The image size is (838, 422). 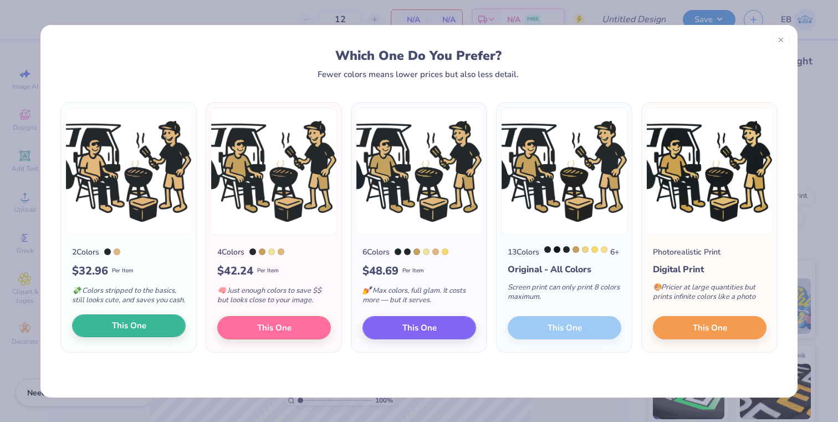 I want to click on div: 1205 C, so click(x=604, y=249).